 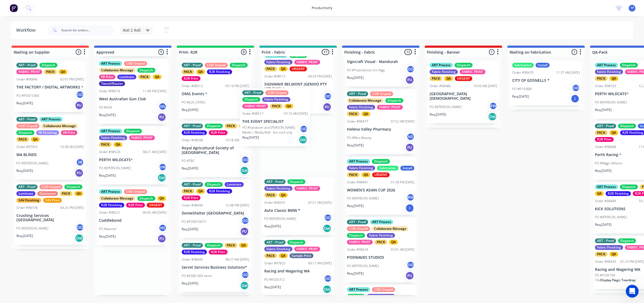 What do you see at coordinates (633, 8) in the screenshot?
I see `span: 1P` at bounding box center [633, 8].